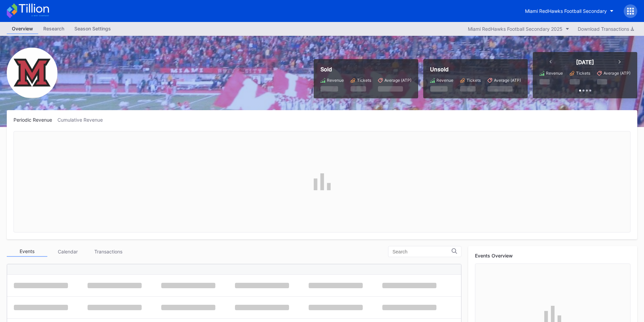  I want to click on div: Download Transactions, so click(606, 29).